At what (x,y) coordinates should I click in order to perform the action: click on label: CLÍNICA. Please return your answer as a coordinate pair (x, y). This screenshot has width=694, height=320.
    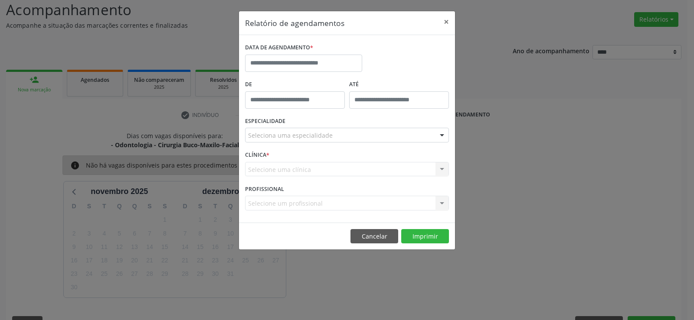
    Looking at the image, I should click on (257, 155).